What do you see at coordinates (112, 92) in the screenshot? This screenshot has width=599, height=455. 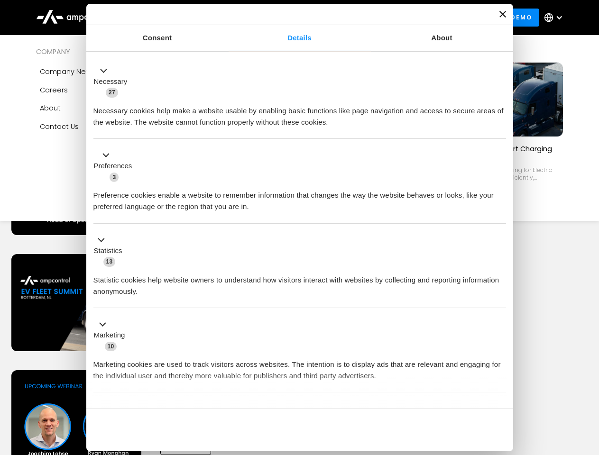 I see `span: 27` at bounding box center [112, 92].